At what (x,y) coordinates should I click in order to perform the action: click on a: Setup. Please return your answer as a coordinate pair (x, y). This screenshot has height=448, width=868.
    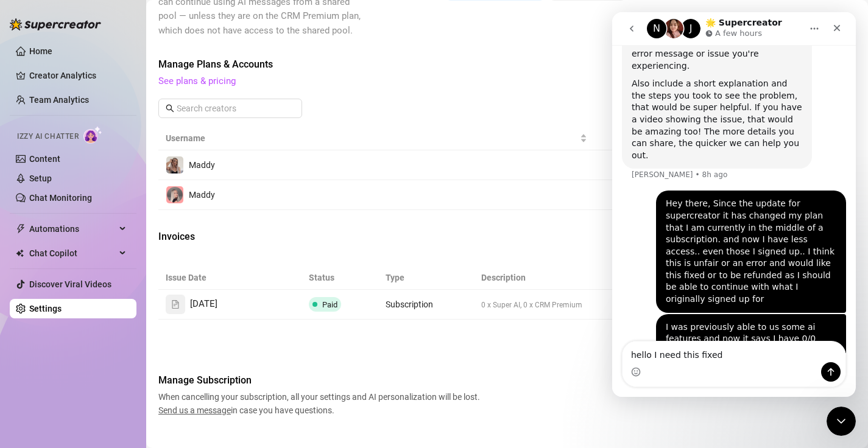
    Looking at the image, I should click on (40, 179).